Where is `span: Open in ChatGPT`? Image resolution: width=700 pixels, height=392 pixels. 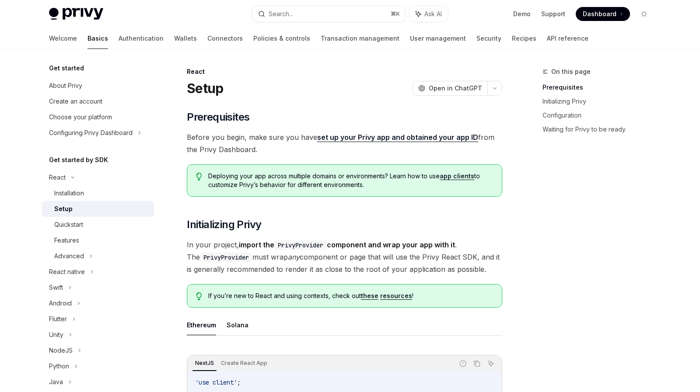 span: Open in ChatGPT is located at coordinates (455, 88).